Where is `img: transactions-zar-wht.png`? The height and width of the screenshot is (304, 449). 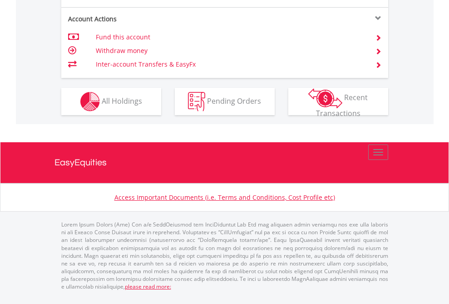 img: transactions-zar-wht.png is located at coordinates (325, 98).